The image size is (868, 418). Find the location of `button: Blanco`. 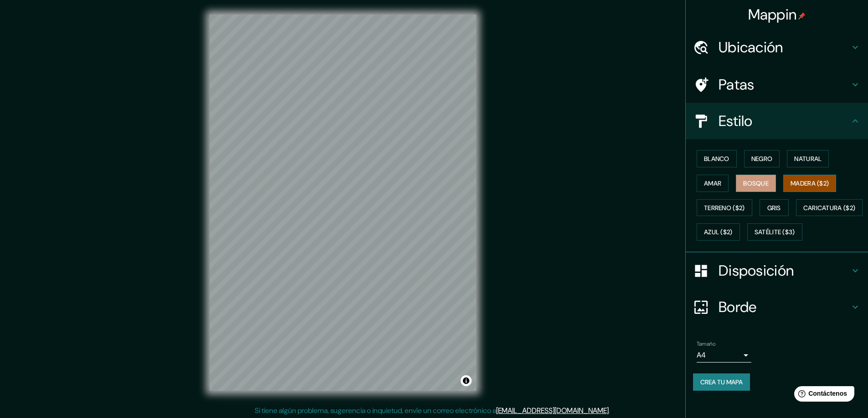

button: Blanco is located at coordinates (717, 159).